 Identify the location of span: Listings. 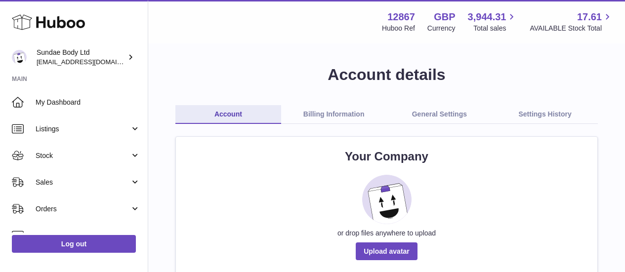
(82, 129).